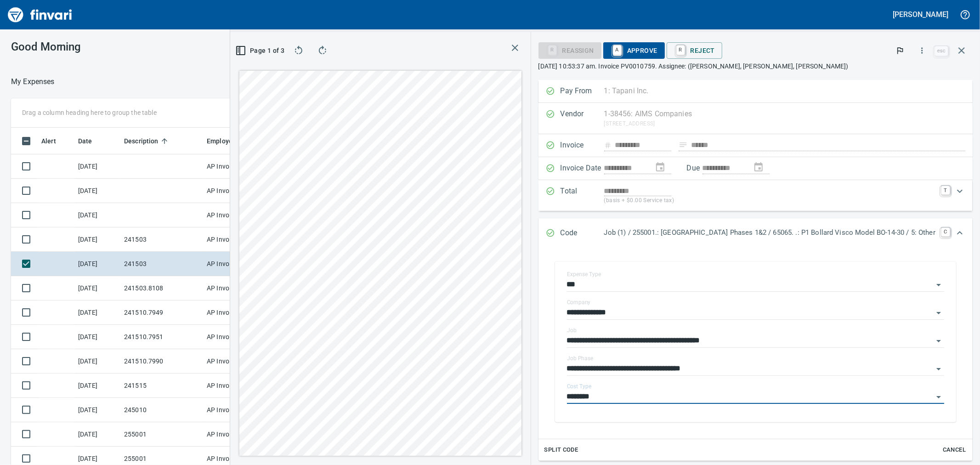 This screenshot has width=980, height=465. What do you see at coordinates (162, 410) in the screenshot?
I see `td: 245010` at bounding box center [162, 410].